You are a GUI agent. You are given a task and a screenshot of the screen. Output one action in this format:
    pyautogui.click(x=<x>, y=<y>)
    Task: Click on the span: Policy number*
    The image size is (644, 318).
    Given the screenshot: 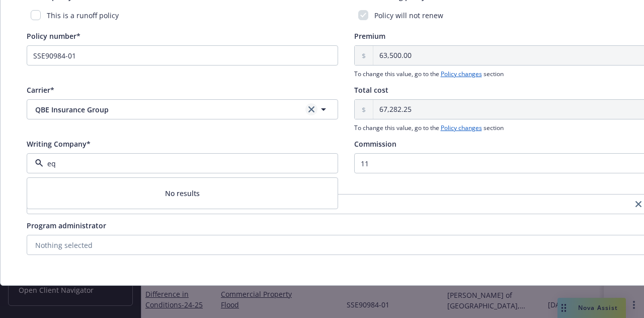 What is the action you would take?
    pyautogui.click(x=53, y=36)
    